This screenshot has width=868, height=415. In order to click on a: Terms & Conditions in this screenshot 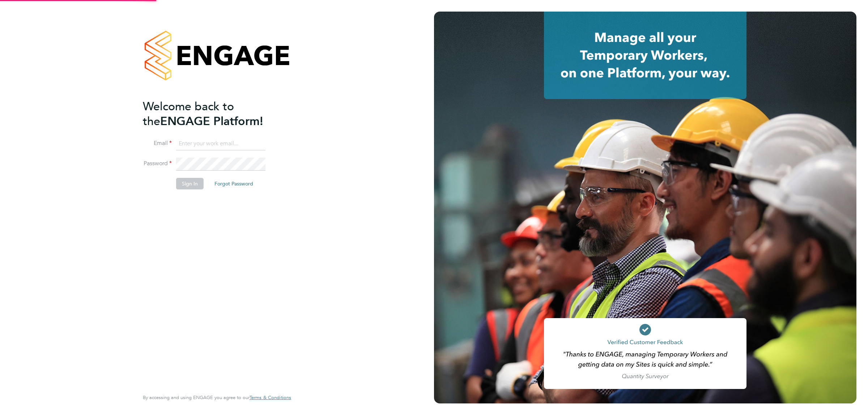, I will do `click(270, 397)`.